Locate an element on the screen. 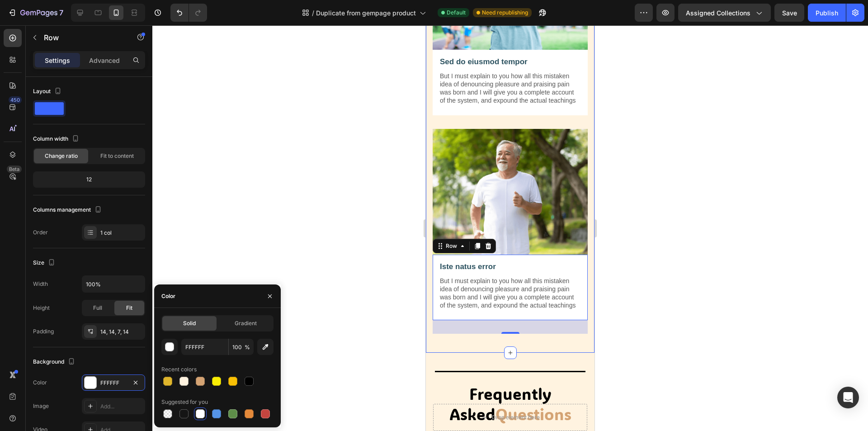 The height and width of the screenshot is (431, 868). div: Publish is located at coordinates (827, 13).